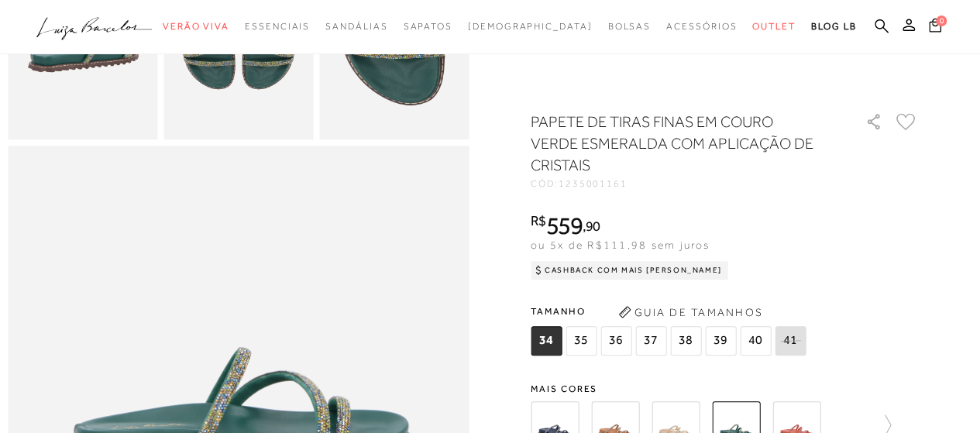  Describe the element at coordinates (651, 341) in the screenshot. I see `span: 37` at that location.